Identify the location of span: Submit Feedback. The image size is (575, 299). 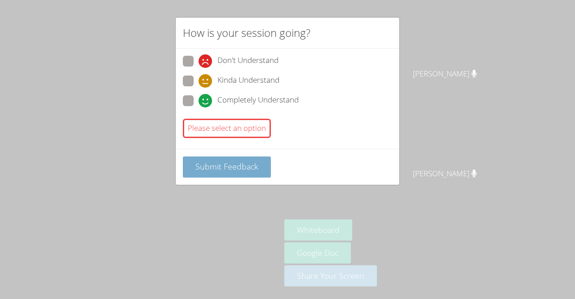
(227, 166).